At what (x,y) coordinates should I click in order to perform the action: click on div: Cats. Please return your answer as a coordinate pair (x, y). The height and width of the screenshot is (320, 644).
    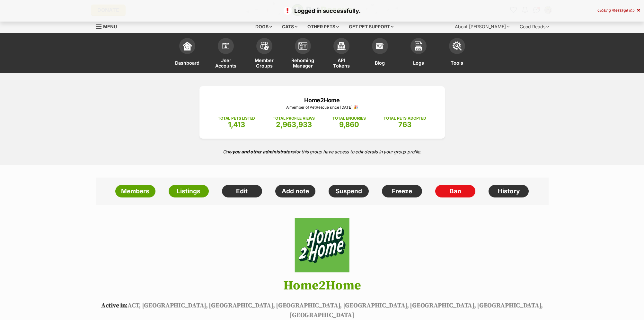
    Looking at the image, I should click on (290, 27).